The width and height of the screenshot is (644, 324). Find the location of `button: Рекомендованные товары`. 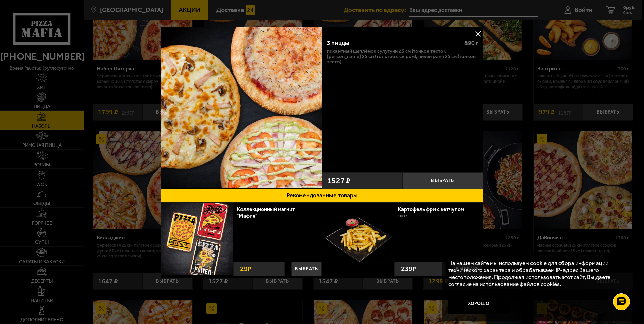

button: Рекомендованные товары is located at coordinates (322, 196).